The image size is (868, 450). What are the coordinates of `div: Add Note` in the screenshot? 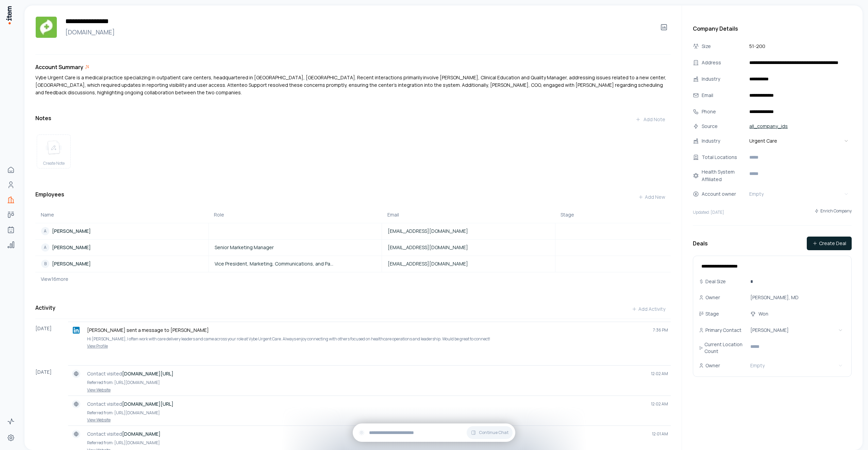 It's located at (650, 119).